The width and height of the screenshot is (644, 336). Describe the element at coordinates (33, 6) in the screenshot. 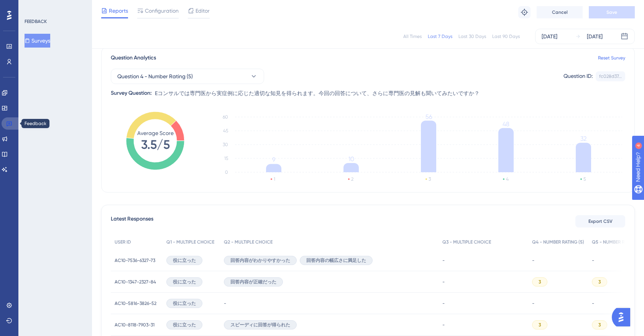

I see `span: Need Help?` at that location.